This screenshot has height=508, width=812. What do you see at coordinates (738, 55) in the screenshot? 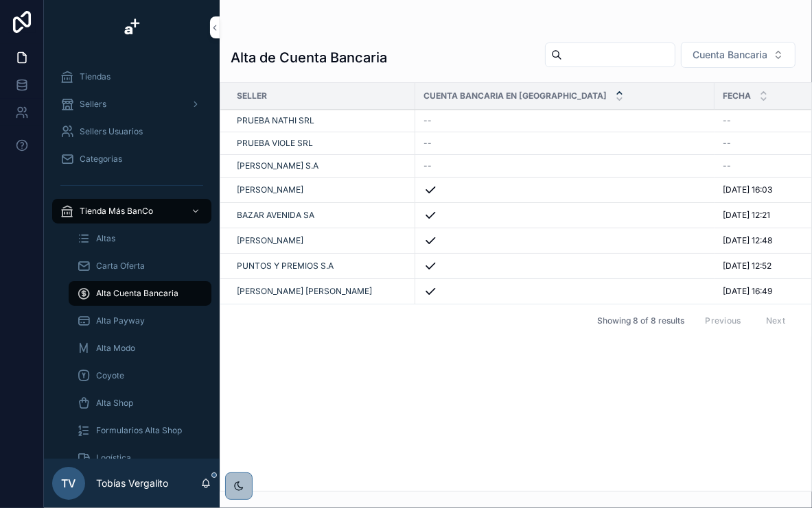
I see `button: Select Button` at bounding box center [738, 55].